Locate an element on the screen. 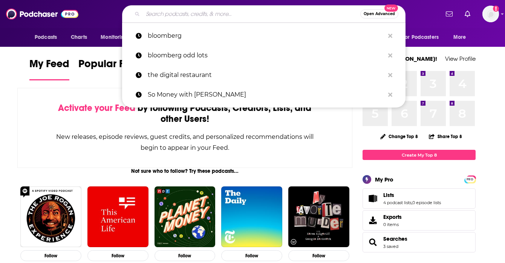 This screenshot has height=263, width=505. a: Charts is located at coordinates (79, 37).